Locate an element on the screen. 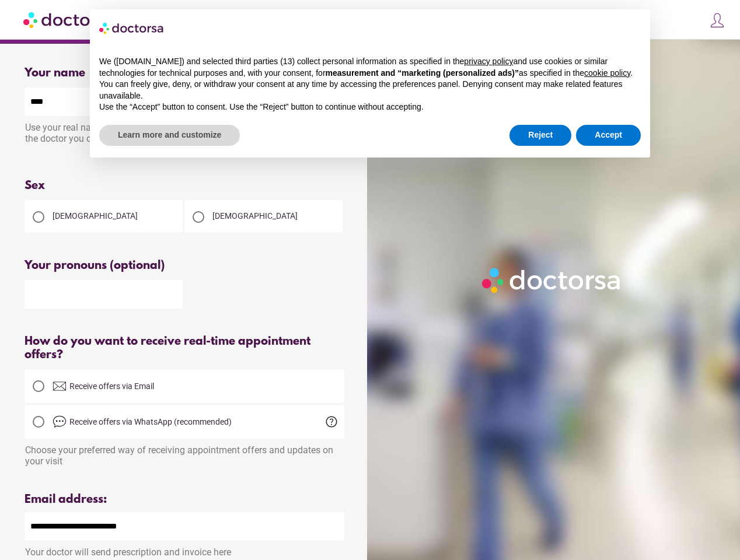 The width and height of the screenshot is (740, 560). div: Your name is located at coordinates (184, 73).